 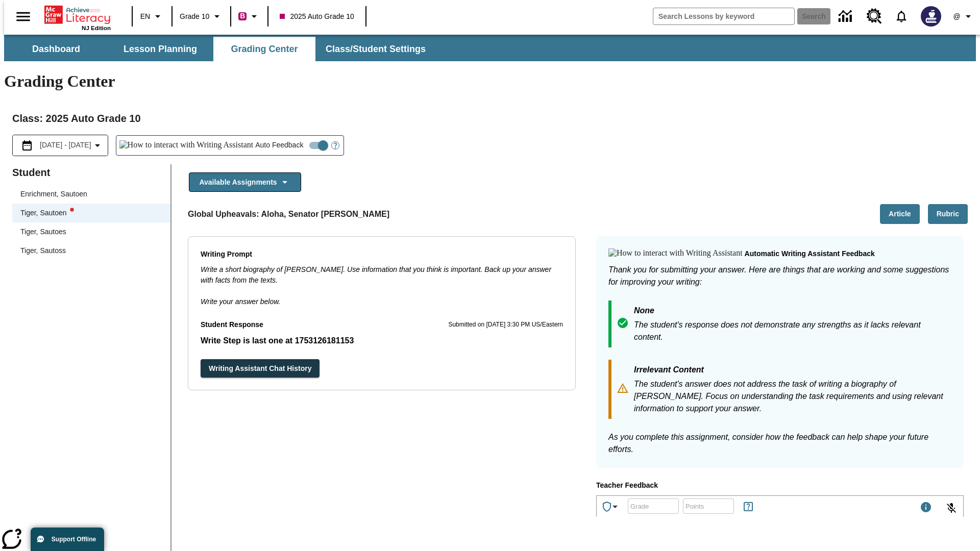 What do you see at coordinates (780, 276) in the screenshot?
I see `p: Thank you for submitting your answer. Here are things that are working and some suggestions for i...` at bounding box center [780, 276].